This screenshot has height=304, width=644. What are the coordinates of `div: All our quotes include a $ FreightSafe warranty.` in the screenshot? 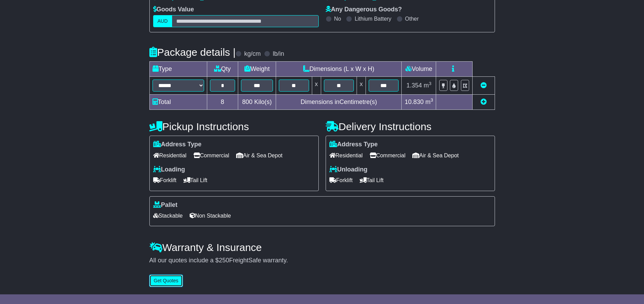 It's located at (322, 261).